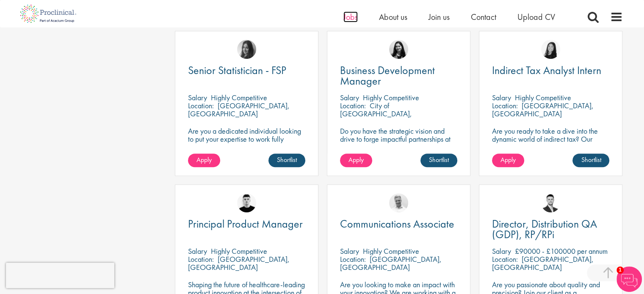  What do you see at coordinates (439, 17) in the screenshot?
I see `a: Join us` at bounding box center [439, 17].